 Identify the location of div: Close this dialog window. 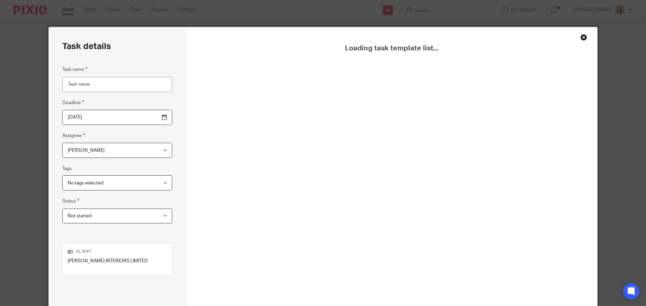
(584, 37).